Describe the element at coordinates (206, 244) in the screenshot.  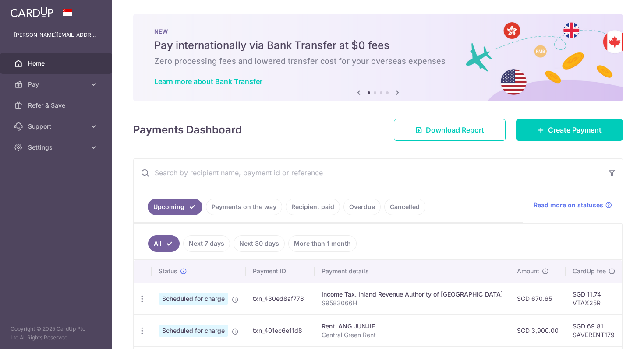
I see `a: Next 7 days` at that location.